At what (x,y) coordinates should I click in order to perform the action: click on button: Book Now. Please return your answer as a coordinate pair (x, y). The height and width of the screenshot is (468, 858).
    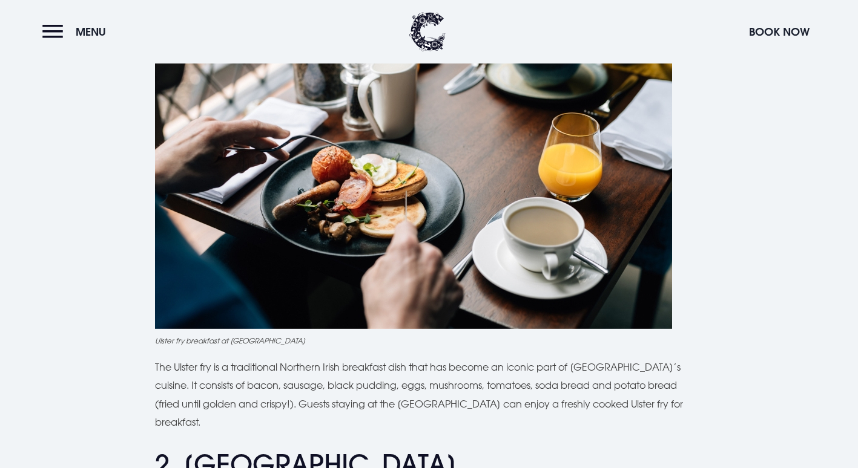
    Looking at the image, I should click on (779, 31).